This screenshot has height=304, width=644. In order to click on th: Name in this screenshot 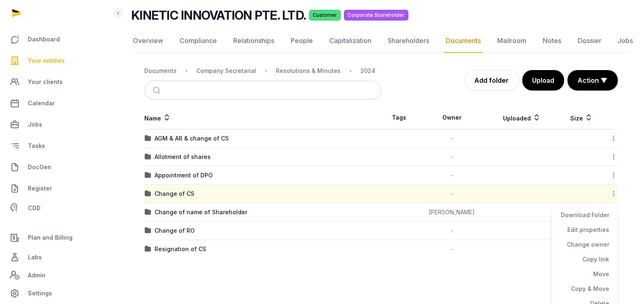, I will do `click(263, 118)`.